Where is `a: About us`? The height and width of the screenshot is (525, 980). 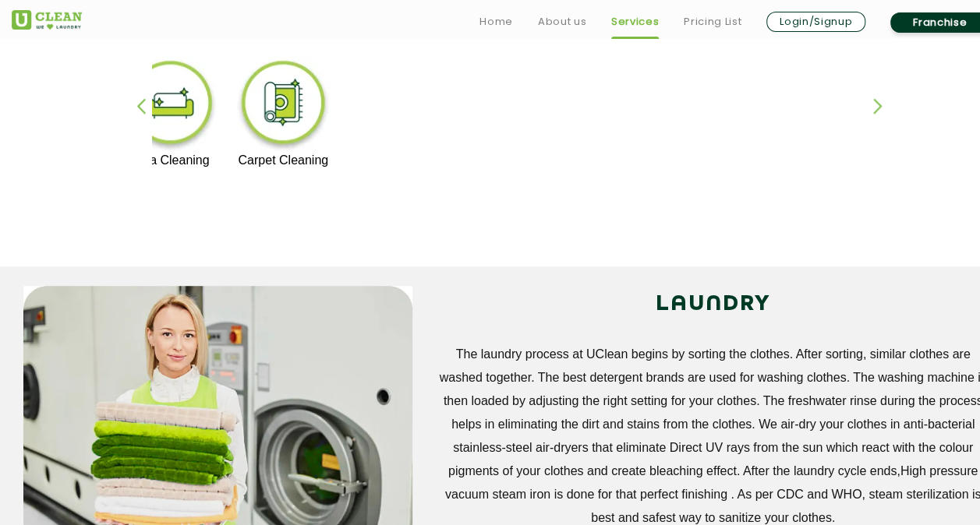 a: About us is located at coordinates (561, 22).